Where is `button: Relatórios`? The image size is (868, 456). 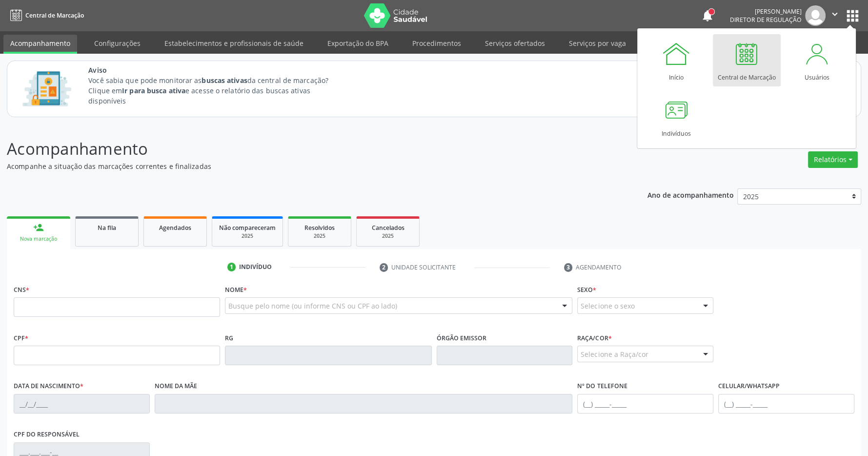 button: Relatórios is located at coordinates (833, 160).